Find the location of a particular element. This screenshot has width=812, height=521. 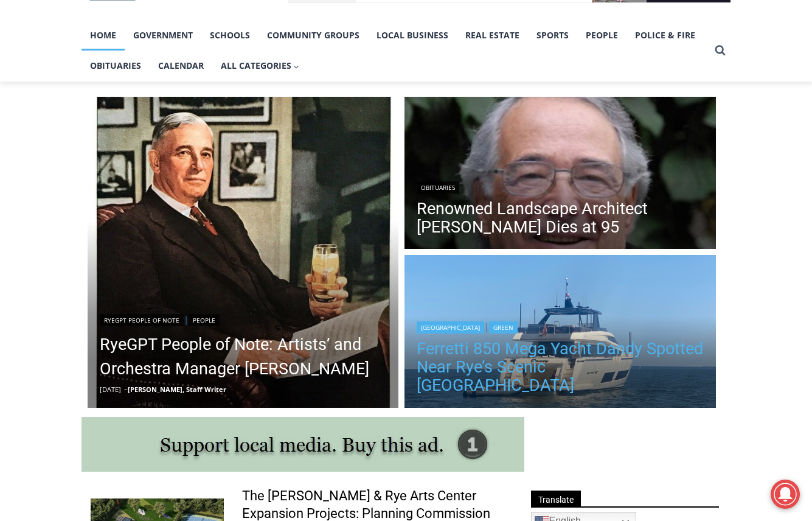

a: RyeGPT People of Note is located at coordinates (142, 320).